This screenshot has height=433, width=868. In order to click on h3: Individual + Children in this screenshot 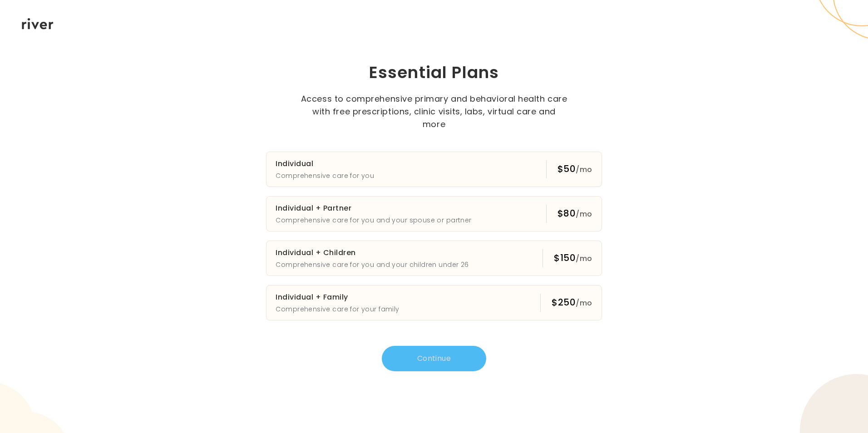, I will do `click(372, 253)`.